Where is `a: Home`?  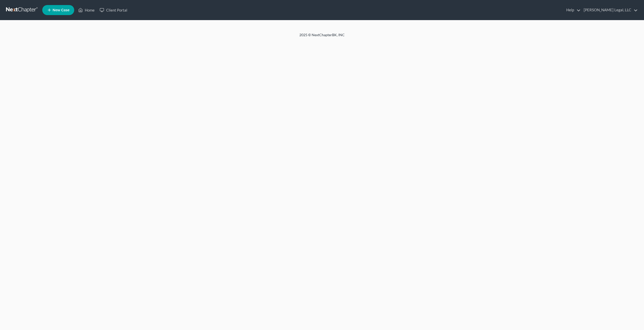 a: Home is located at coordinates (86, 10).